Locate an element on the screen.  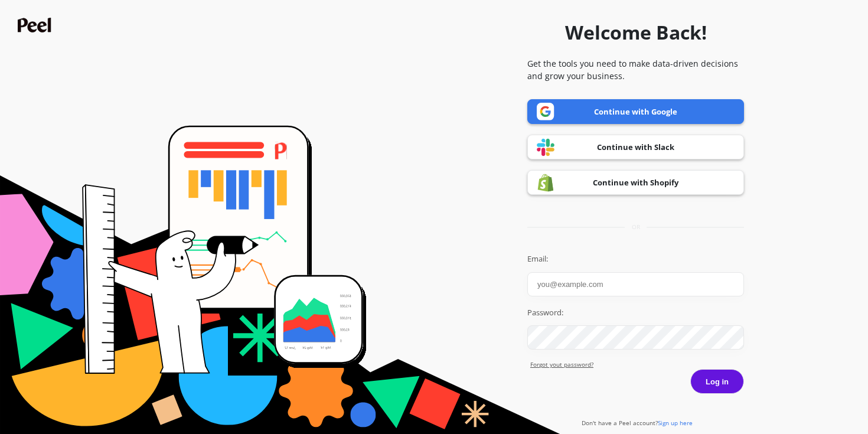
a: Forgot yout password? is located at coordinates (637, 364).